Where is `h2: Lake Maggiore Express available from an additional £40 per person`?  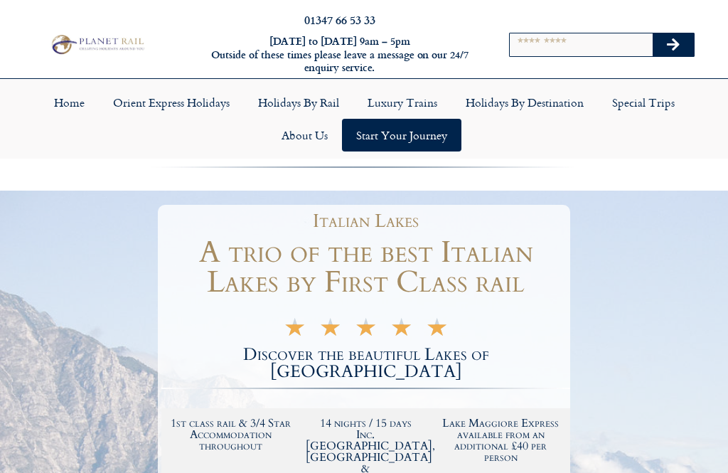
h2: Lake Maggiore Express available from an additional £40 per person is located at coordinates (500, 440).